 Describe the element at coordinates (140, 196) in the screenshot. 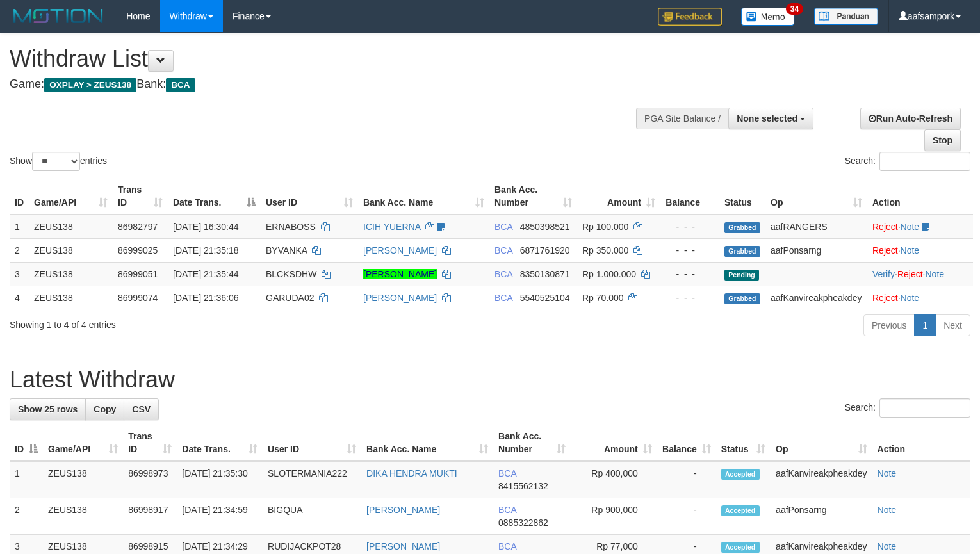

I see `th: Trans ID: activate to sort column ascending` at that location.